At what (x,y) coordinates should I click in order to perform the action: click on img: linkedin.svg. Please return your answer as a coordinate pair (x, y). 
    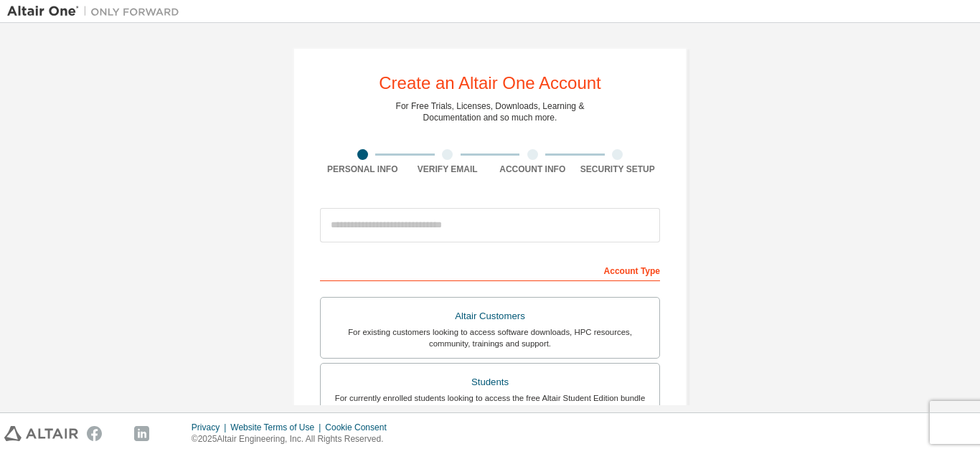
    Looking at the image, I should click on (141, 433).